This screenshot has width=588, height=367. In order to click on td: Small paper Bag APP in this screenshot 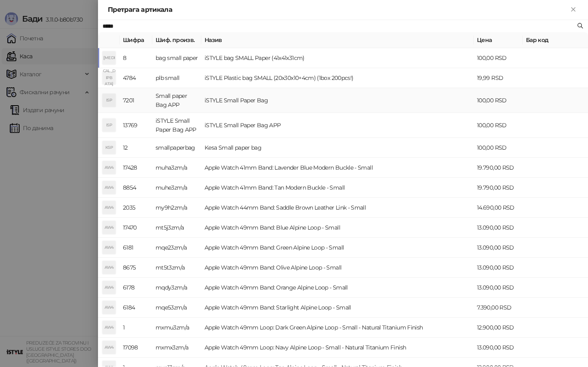, I will do `click(177, 101)`.